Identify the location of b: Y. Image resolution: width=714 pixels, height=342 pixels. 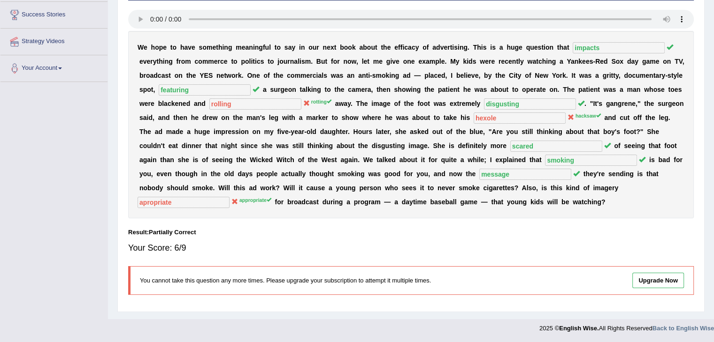
(201, 76).